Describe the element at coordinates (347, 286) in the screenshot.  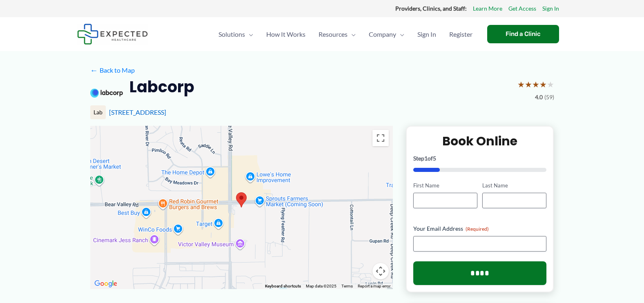
I see `a: Terms (opens in new tab)` at that location.